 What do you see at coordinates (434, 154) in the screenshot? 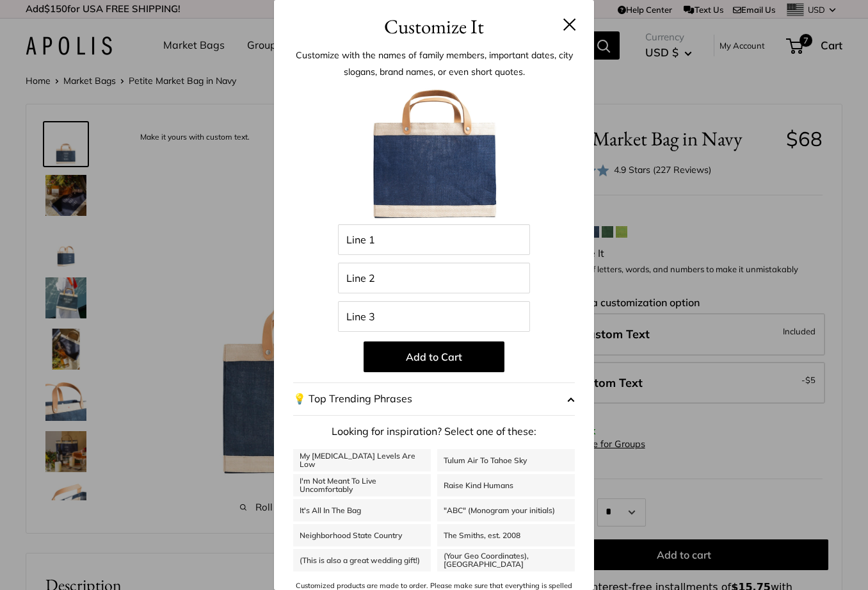
I see `img: BlankForCustomizer_PMB_Navy.jpg` at bounding box center [434, 154].